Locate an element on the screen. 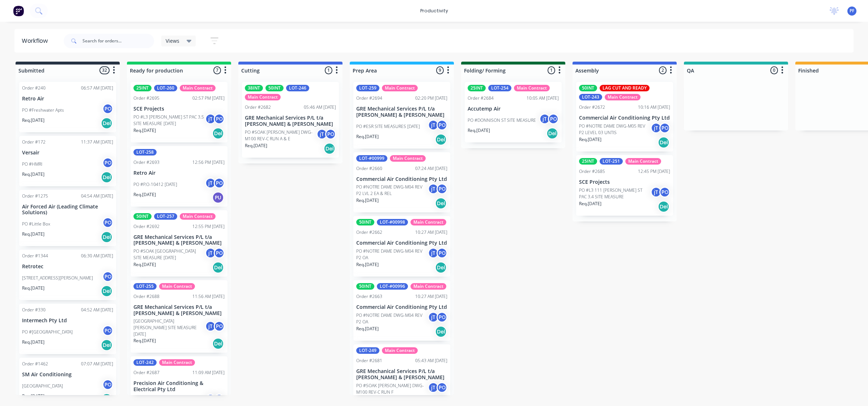  div: LOT-242 is located at coordinates (145, 362).